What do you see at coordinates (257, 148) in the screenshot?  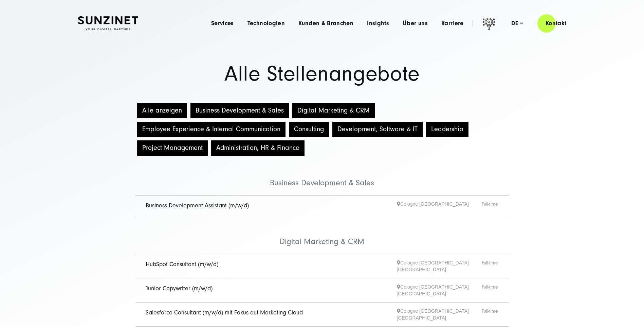 I see `button: Administration, HR & Finance` at bounding box center [257, 148].